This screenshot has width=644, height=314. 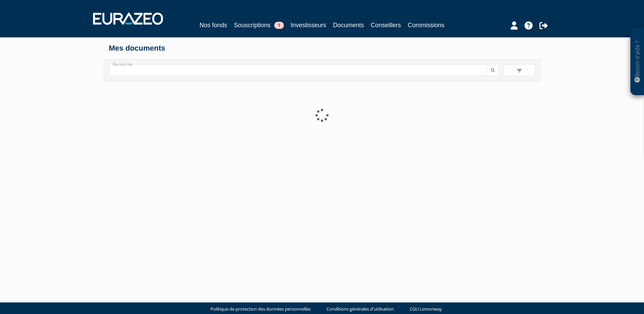 What do you see at coordinates (279, 25) in the screenshot?
I see `span: 1` at bounding box center [279, 25].